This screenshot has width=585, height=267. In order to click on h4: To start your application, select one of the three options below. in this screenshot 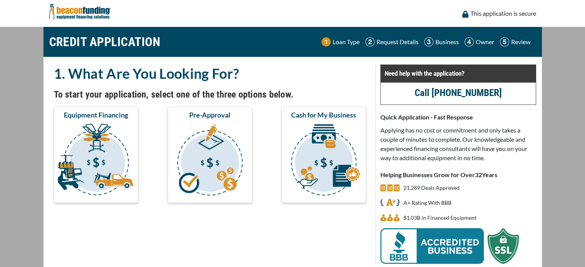, I will do `click(210, 95)`.